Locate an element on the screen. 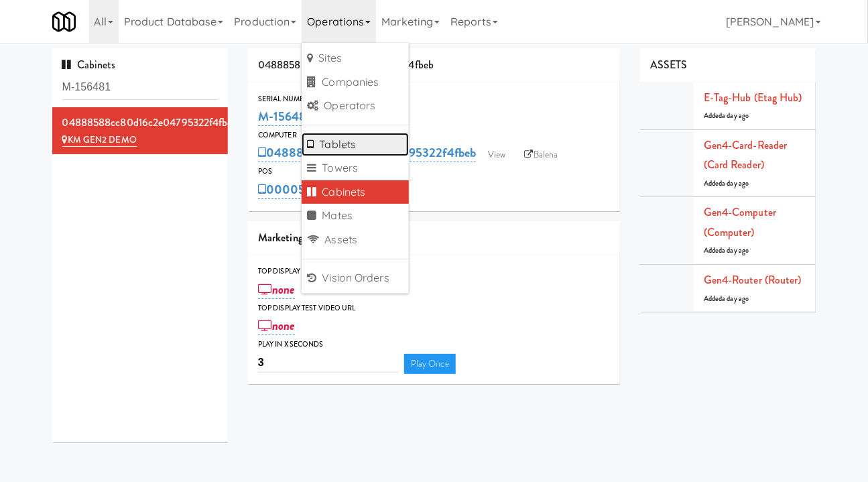 The image size is (868, 482). div: POS is located at coordinates (434, 172).